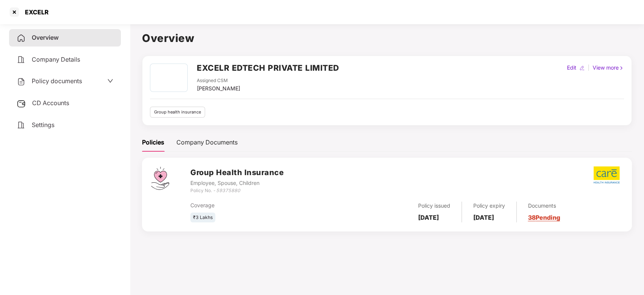 This screenshot has height=295, width=644. Describe the element at coordinates (262, 205) in the screenshot. I see `div: Coverage` at that location.